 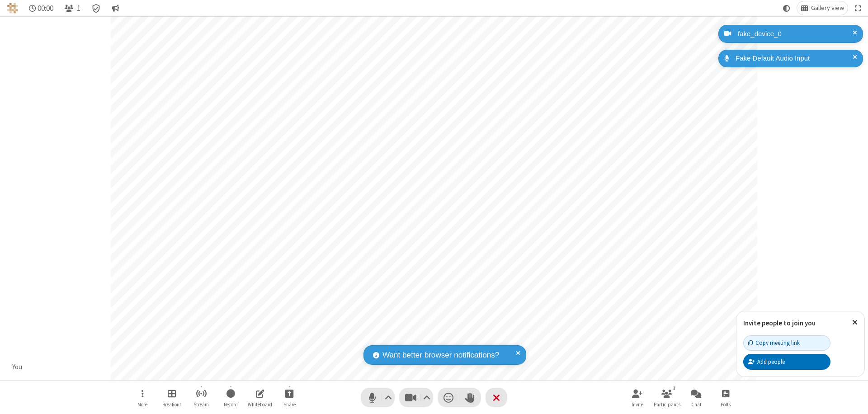 I want to click on button: Start recording, so click(x=230, y=397).